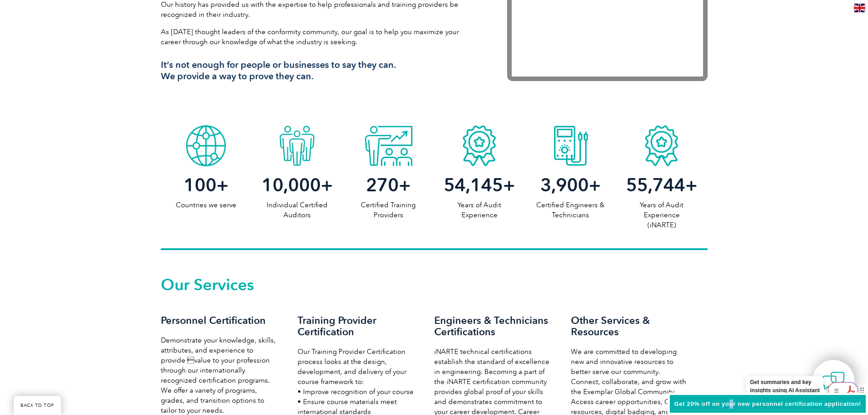 This screenshot has width=868, height=415. I want to click on h3: Training Provider Certification, so click(357, 327).